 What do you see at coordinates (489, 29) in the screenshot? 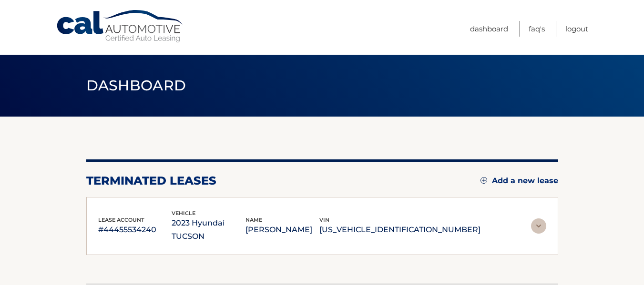
I see `a: Dashboard` at bounding box center [489, 29].